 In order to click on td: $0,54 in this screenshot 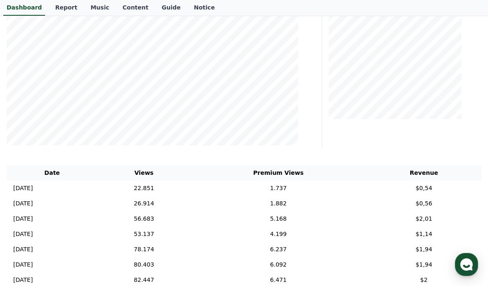, I will do `click(424, 188)`.